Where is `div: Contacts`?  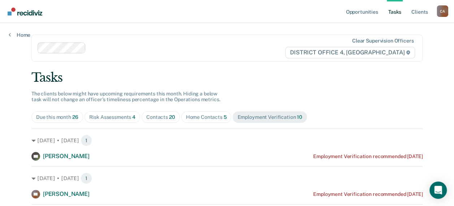 div: Contacts is located at coordinates (161, 117).